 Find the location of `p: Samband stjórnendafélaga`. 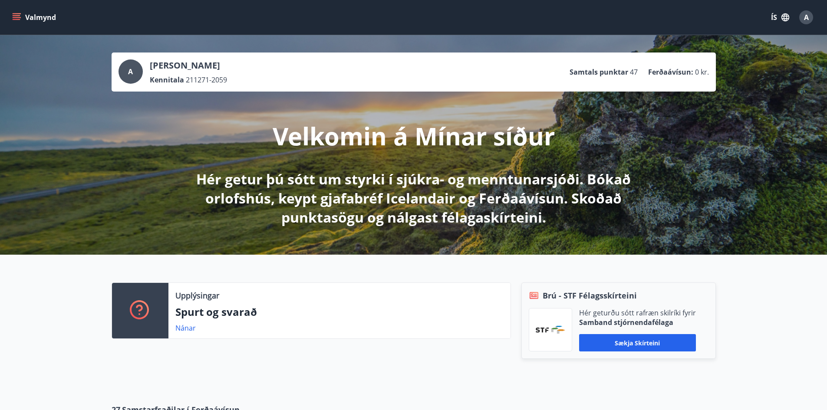

p: Samband stjórnendafélaga is located at coordinates (638, 323).